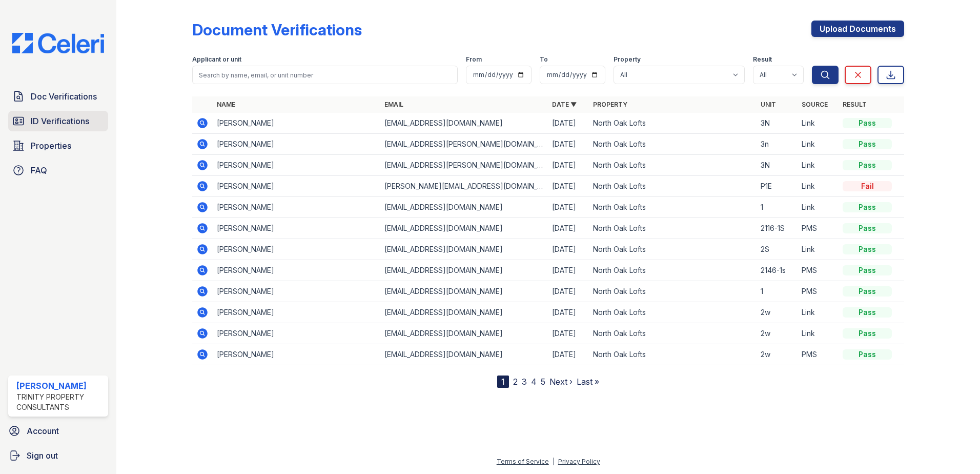  Describe the element at coordinates (58, 121) in the screenshot. I see `a: ID Verifications` at that location.